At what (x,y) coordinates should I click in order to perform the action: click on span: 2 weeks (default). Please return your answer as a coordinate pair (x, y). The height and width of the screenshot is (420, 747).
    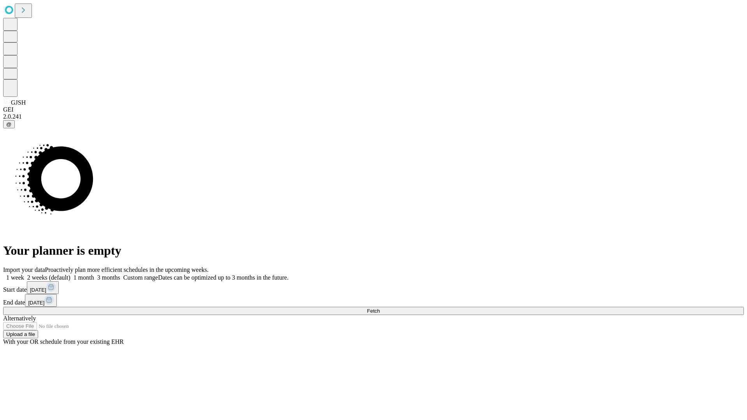
    Looking at the image, I should click on (49, 278).